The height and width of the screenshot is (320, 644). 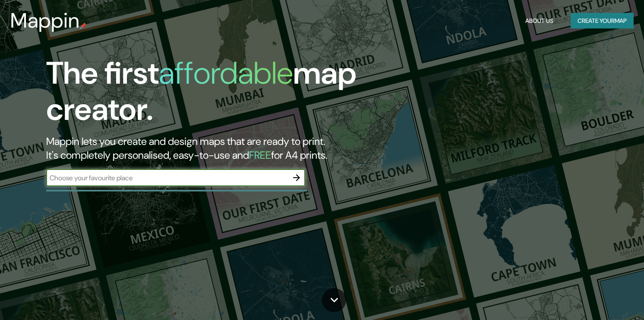 What do you see at coordinates (83, 26) in the screenshot?
I see `img: mappin-pin` at bounding box center [83, 26].